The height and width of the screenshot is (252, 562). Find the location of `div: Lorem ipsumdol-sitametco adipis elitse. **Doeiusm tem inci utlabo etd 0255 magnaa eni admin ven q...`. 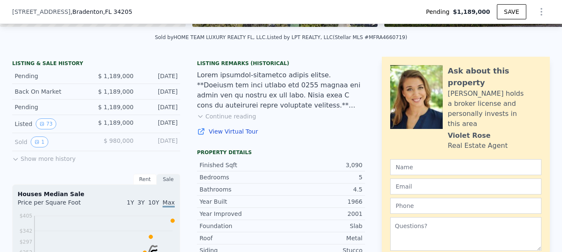

div: Lorem ipsumdol-sitametco adipis elitse. **Doeiusm tem inci utlabo etd 0255 magnaa eni admin ven q... is located at coordinates (281, 90).